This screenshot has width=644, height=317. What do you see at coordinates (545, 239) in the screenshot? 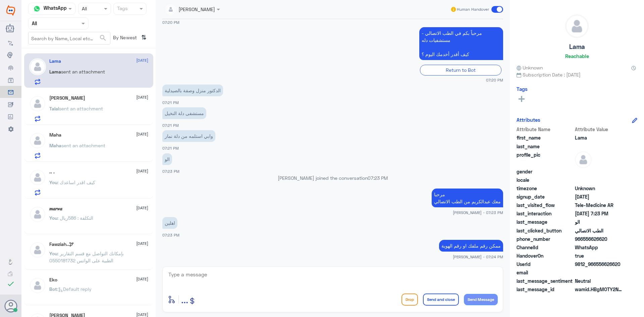
I see `span: phone_number` at bounding box center [545, 239].